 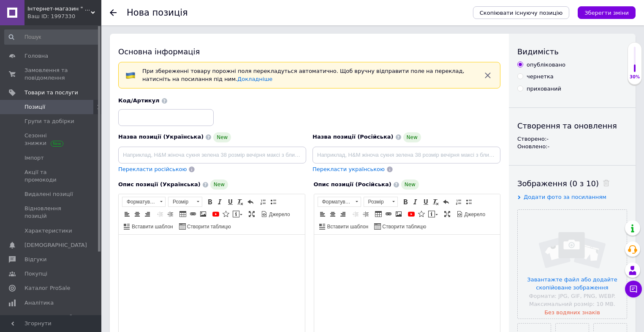 What do you see at coordinates (113, 13) in the screenshot?
I see `div: Повернутися назад` at bounding box center [113, 13].